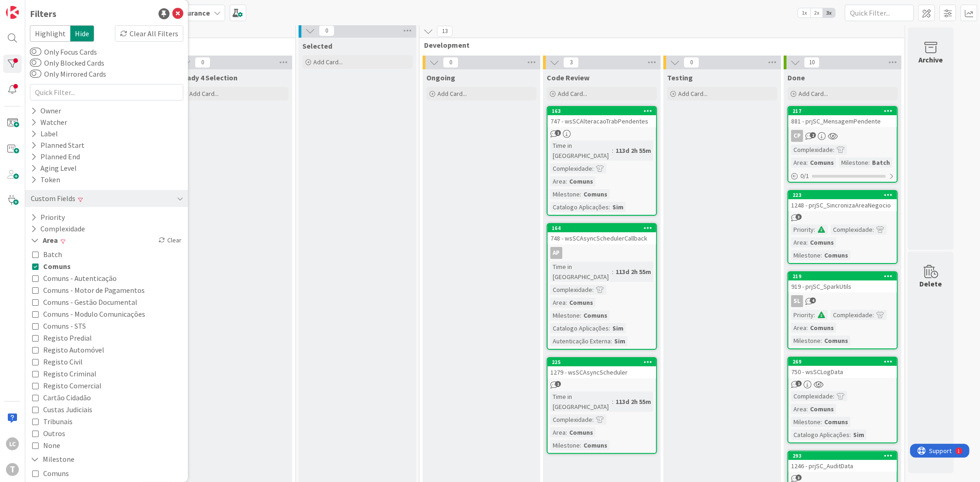  Describe the element at coordinates (798, 478) in the screenshot. I see `span: 3` at that location.